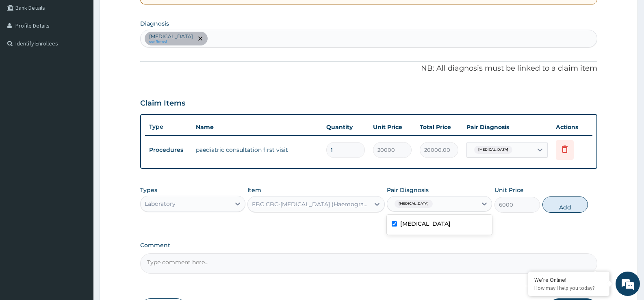 This screenshot has width=644, height=300. What do you see at coordinates (160, 204) in the screenshot?
I see `div: Laboratory` at bounding box center [160, 204].